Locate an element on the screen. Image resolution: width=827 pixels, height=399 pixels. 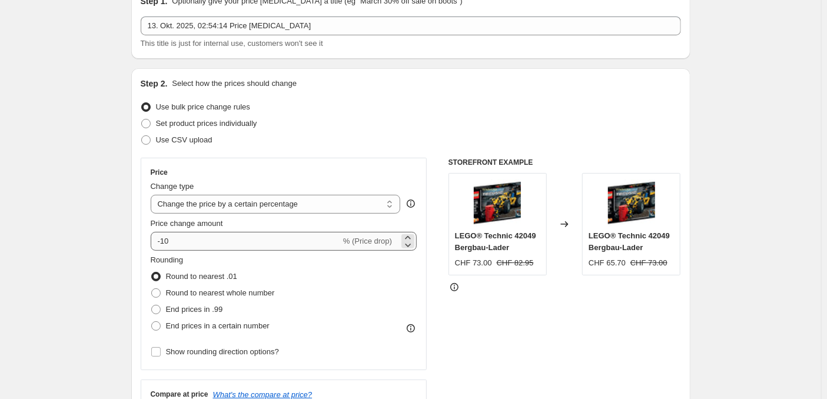
button: What's the compare at price? is located at coordinates (263, 394).